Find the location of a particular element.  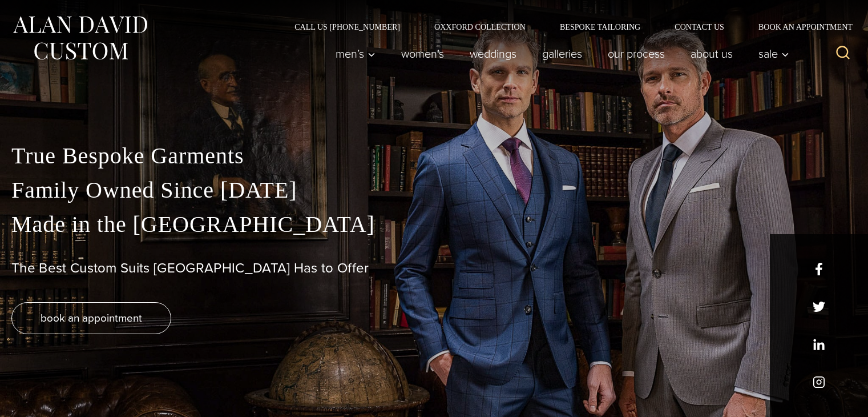

a: Oxxford Collection is located at coordinates (479, 27).